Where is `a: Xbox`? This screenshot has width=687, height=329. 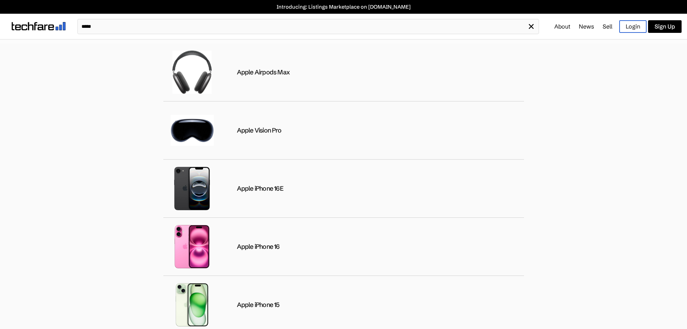 a: Xbox is located at coordinates (392, 47).